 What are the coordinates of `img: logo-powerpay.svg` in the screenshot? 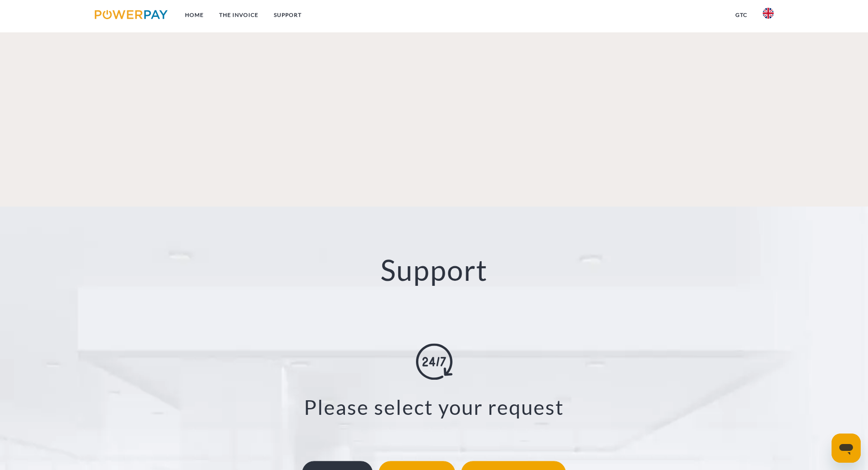 It's located at (131, 15).